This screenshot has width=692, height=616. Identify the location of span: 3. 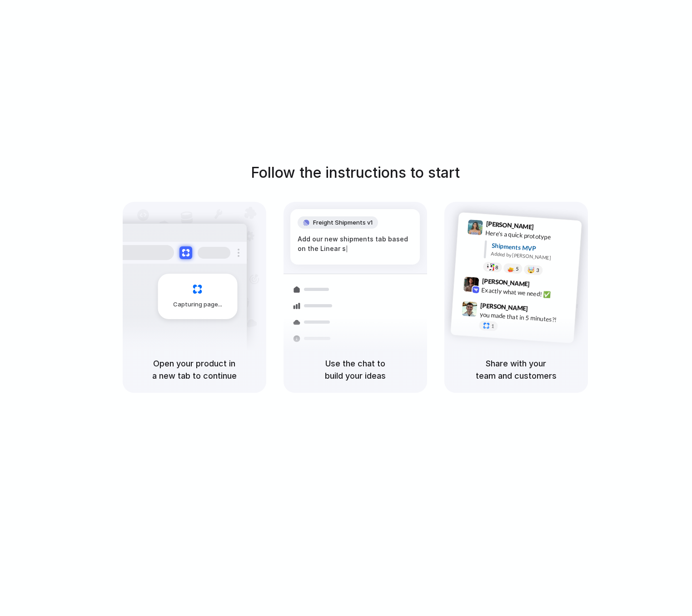
(537, 270).